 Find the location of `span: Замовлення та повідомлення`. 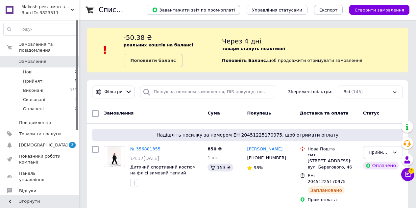

span: Замовлення та повідомлення is located at coordinates (49, 47).